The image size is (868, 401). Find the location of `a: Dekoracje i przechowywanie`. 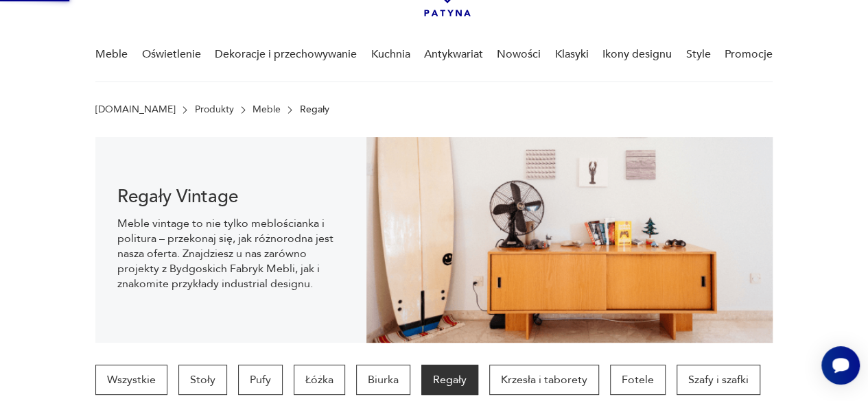

a: Dekoracje i przechowywanie is located at coordinates (286, 54).